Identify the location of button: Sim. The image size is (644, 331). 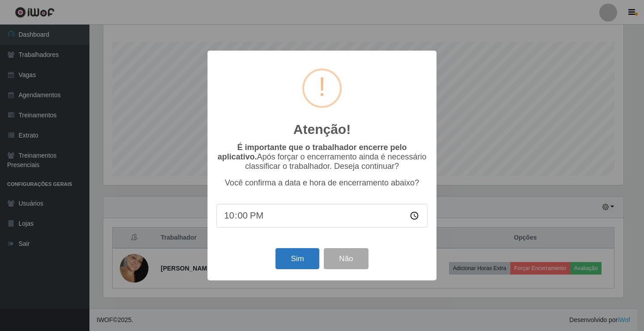
(296, 258).